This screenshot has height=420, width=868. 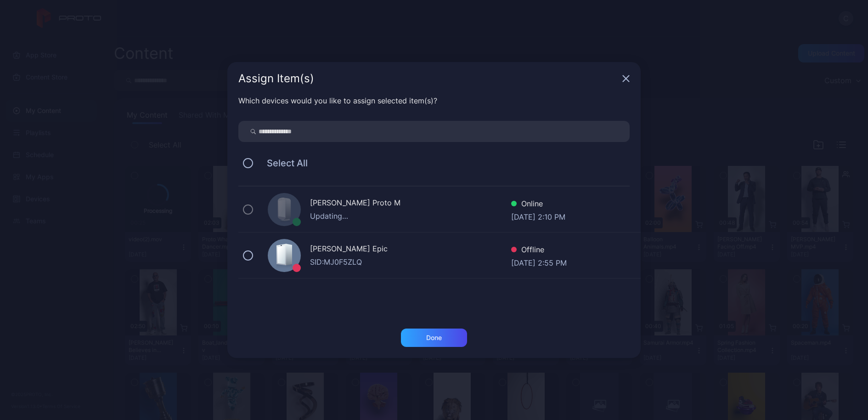 I want to click on div: Done, so click(x=434, y=338).